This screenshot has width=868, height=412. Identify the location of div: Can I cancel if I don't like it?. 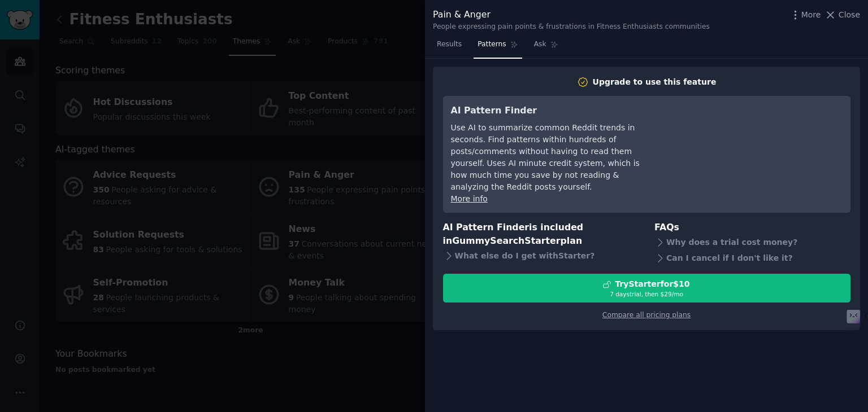
(752, 258).